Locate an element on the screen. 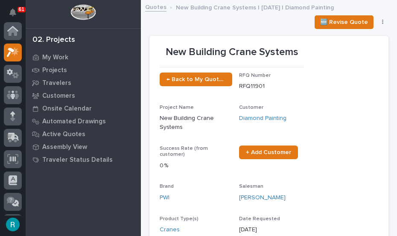  p: Onsite Calendar is located at coordinates (67, 109).